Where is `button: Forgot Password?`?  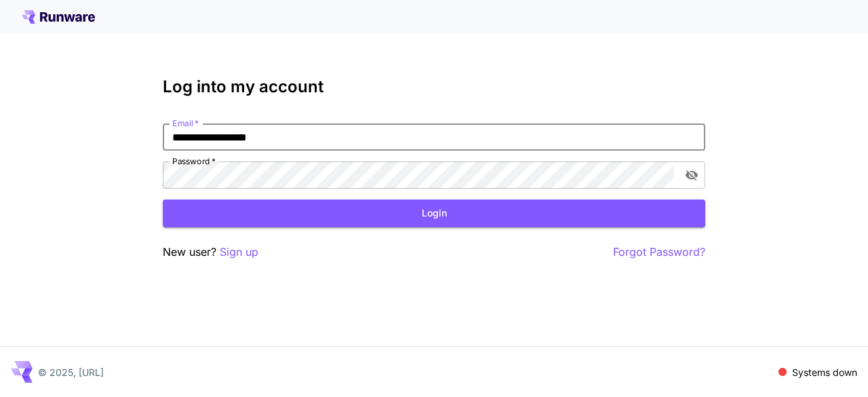 button: Forgot Password? is located at coordinates (660, 252).